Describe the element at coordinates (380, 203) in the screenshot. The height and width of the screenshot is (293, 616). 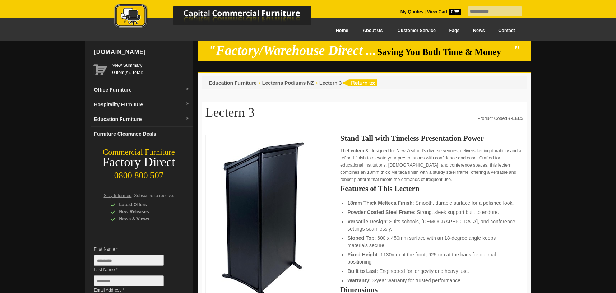
I see `strong: 18mm Thick Melteca Finish` at that location.